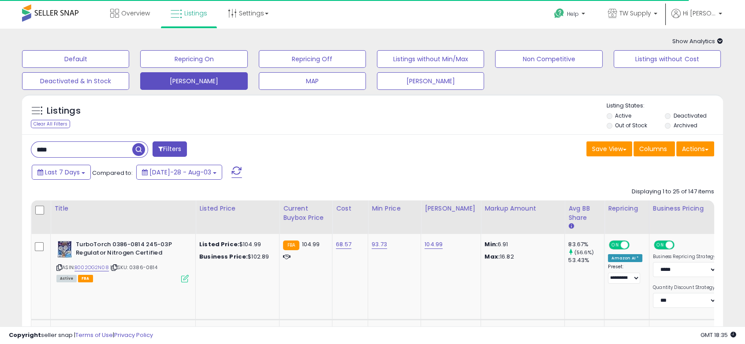 This screenshot has height=344, width=745. I want to click on span: FBA, so click(86, 279).